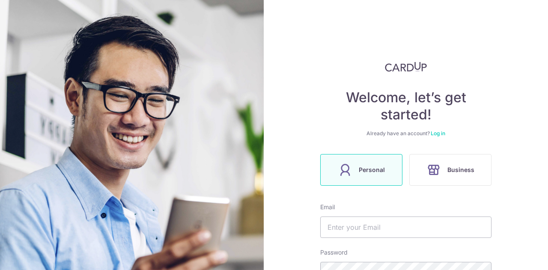 The image size is (548, 270). What do you see at coordinates (372, 170) in the screenshot?
I see `span: Personal` at bounding box center [372, 170].